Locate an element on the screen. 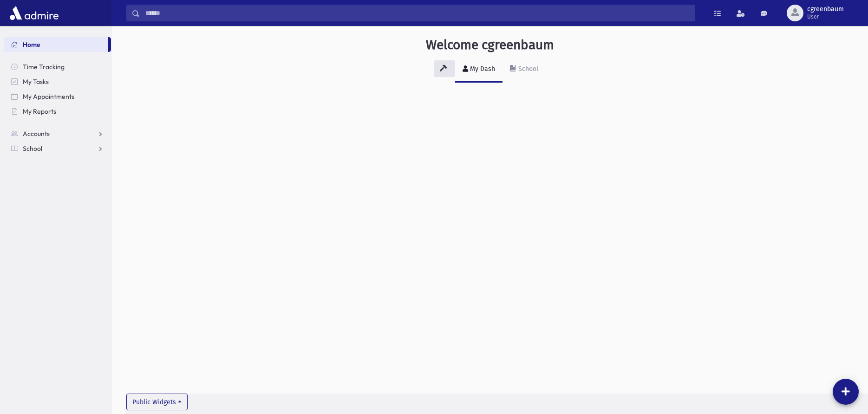 This screenshot has width=868, height=414. span: My Tasks is located at coordinates (36, 82).